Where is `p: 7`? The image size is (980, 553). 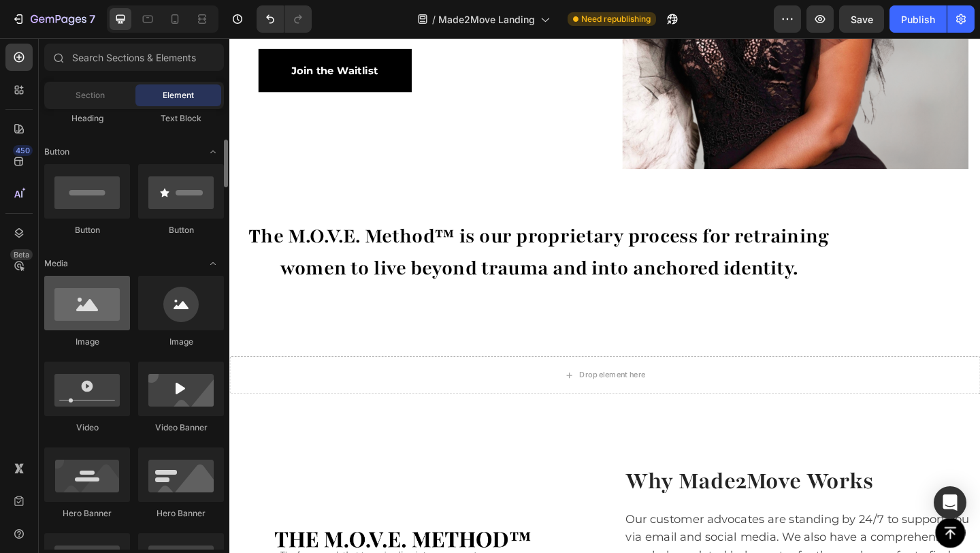
p: 7 is located at coordinates (92, 19).